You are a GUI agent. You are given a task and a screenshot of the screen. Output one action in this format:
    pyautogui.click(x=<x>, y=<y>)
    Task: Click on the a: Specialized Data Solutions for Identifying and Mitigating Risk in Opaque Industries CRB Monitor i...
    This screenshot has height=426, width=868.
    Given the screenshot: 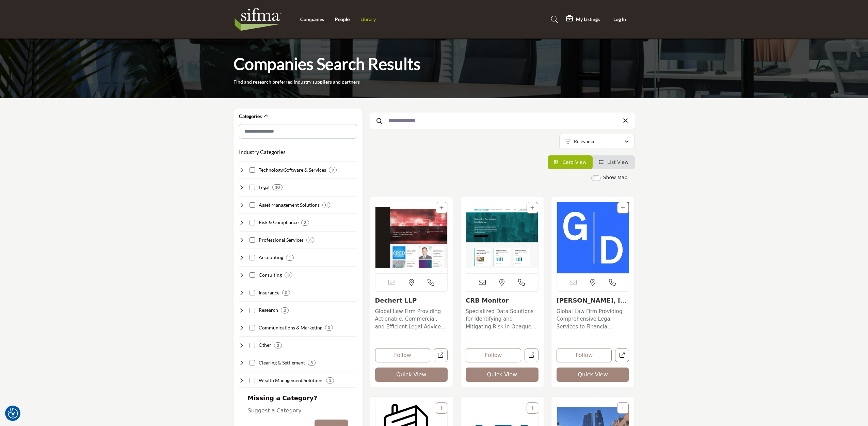 What is the action you would take?
    pyautogui.click(x=502, y=318)
    